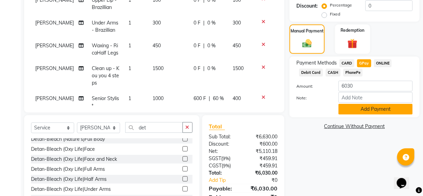 This screenshot has width=423, height=196. What do you see at coordinates (375, 109) in the screenshot?
I see `button: Add Payment` at bounding box center [375, 109].